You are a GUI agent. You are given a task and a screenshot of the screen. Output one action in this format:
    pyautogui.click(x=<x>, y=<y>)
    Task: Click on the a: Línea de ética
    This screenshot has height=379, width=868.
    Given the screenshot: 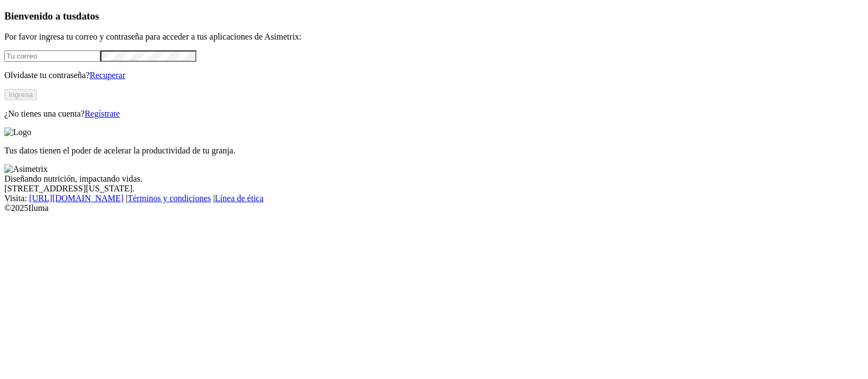 What is the action you would take?
    pyautogui.click(x=239, y=198)
    